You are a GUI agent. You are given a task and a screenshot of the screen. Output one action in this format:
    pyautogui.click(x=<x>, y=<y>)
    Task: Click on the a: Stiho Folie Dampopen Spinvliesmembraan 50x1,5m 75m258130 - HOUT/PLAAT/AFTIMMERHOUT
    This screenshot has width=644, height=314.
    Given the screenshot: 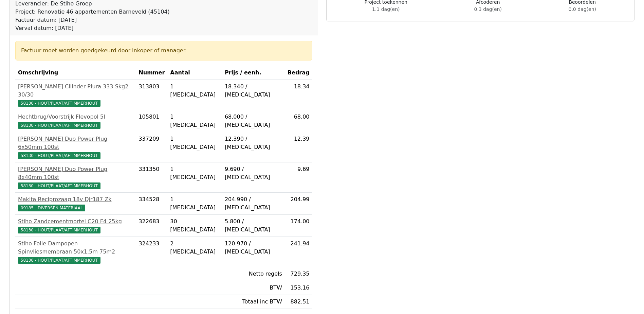 What is the action you would take?
    pyautogui.click(x=75, y=252)
    